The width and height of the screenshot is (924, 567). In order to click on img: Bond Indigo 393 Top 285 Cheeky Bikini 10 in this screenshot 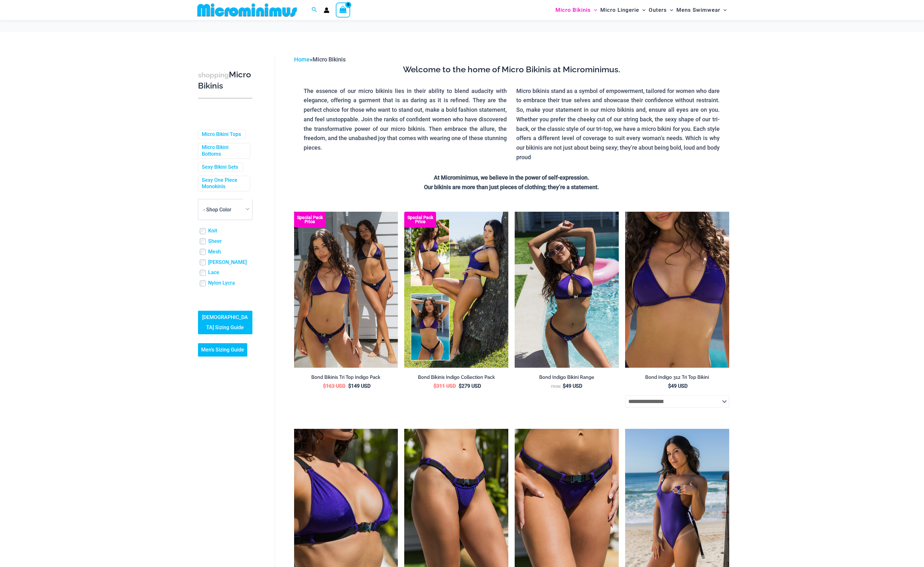, I will do `click(567, 289)`.